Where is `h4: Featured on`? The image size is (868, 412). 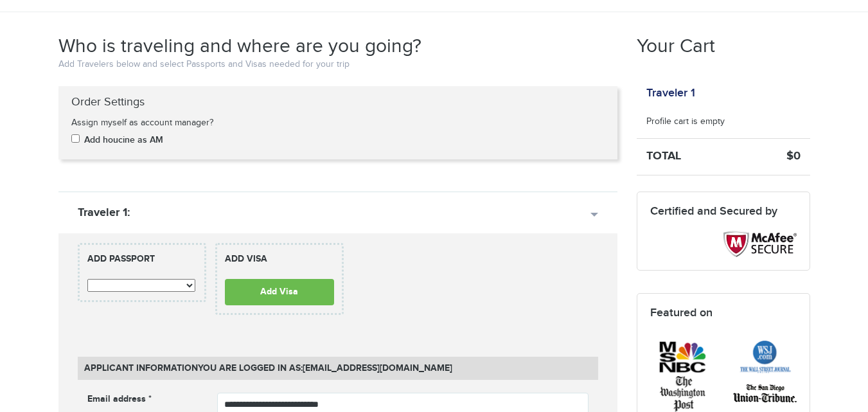
h4: Featured on is located at coordinates (723, 313).